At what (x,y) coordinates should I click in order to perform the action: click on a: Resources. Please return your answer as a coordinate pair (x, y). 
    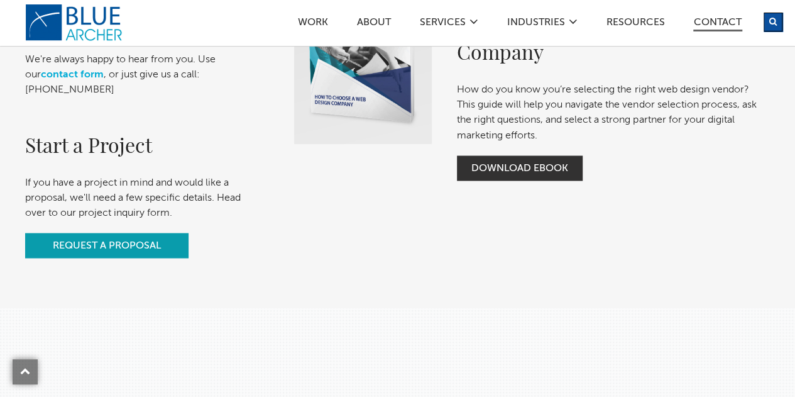
    Looking at the image, I should click on (636, 24).